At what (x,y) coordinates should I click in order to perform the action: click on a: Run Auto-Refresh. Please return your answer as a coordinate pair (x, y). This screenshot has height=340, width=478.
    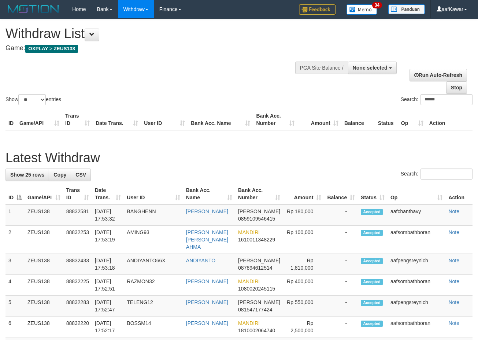
    Looking at the image, I should click on (439, 75).